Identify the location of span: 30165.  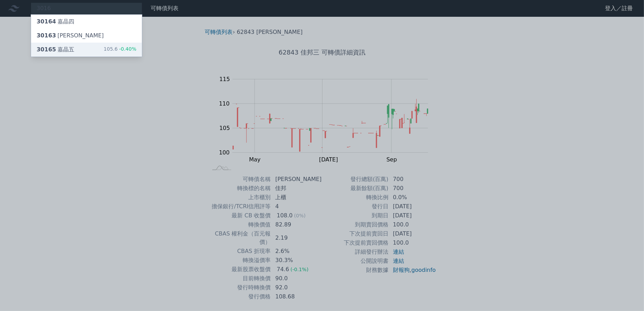
(47, 49).